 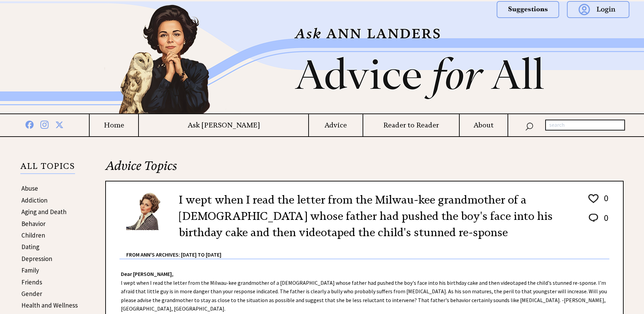 I want to click on img: Ann6%20v2%20small.png, so click(x=147, y=211).